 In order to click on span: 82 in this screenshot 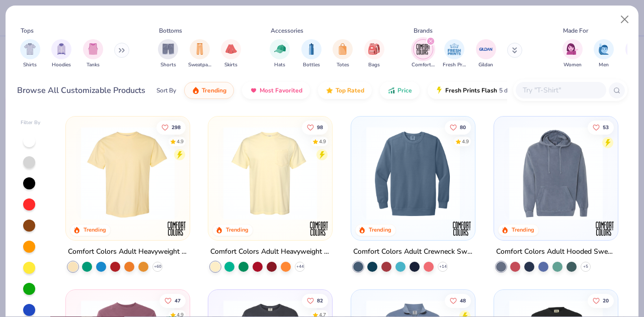, I will do `click(320, 301)`.